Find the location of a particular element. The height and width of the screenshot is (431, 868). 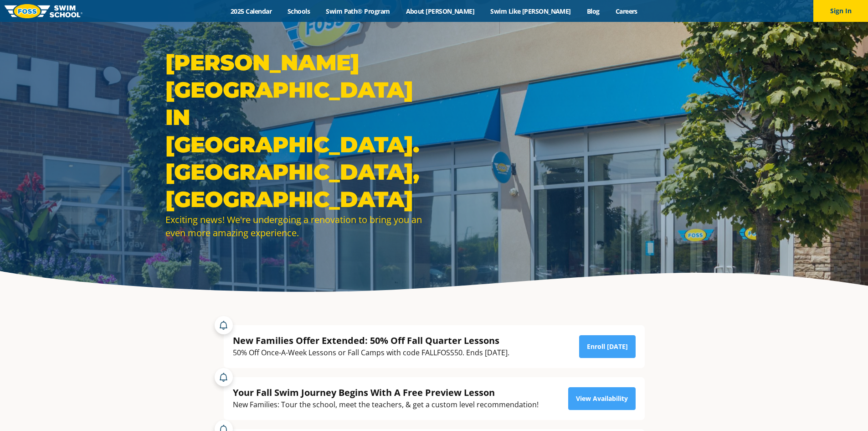

a: Schools is located at coordinates (299, 11).